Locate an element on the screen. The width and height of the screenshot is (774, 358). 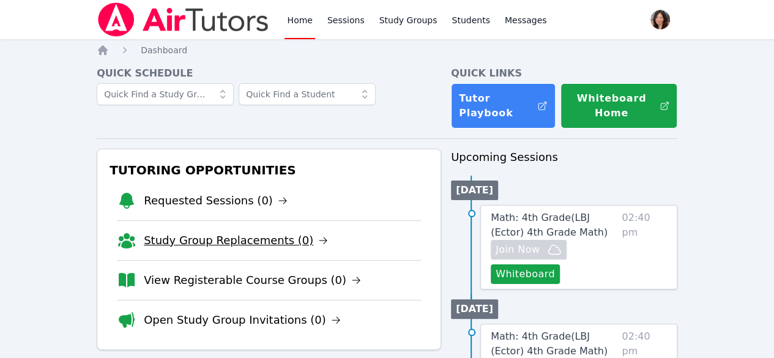
span: 02:40 pm is located at coordinates (645, 247).